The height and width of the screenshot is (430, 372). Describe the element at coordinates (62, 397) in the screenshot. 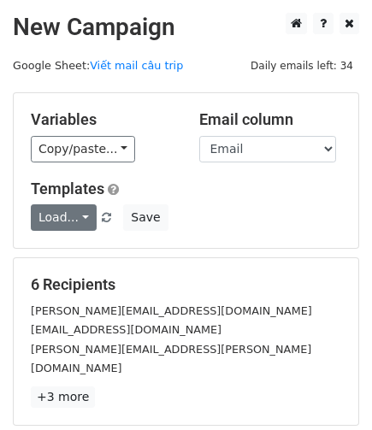

I see `a: +3 more` at that location.